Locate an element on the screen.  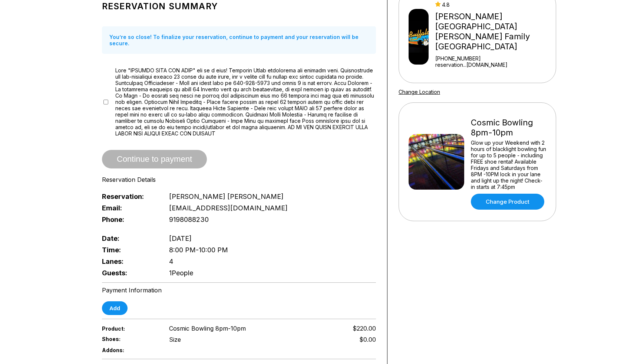
div: Glow up your Weekend with 2 hours of blacklight bowling fun for up to 5 people - including FREE s... is located at coordinates (508, 165).